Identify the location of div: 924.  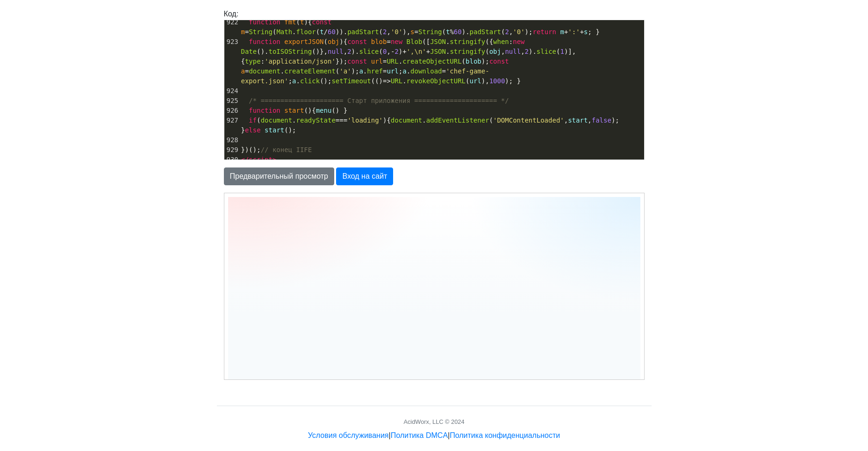
(232, 91).